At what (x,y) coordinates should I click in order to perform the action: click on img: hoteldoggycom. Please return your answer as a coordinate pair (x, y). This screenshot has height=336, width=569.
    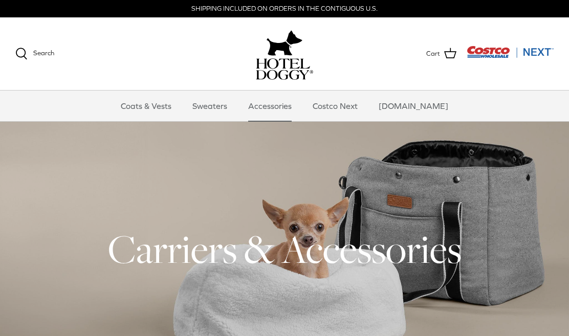
    Looking at the image, I should click on (284, 69).